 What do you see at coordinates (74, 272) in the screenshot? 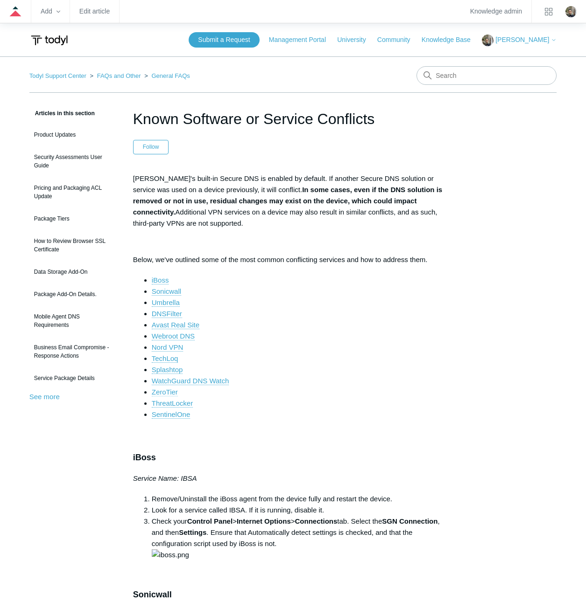
I see `a: Data Storage Add-On` at bounding box center [74, 272].